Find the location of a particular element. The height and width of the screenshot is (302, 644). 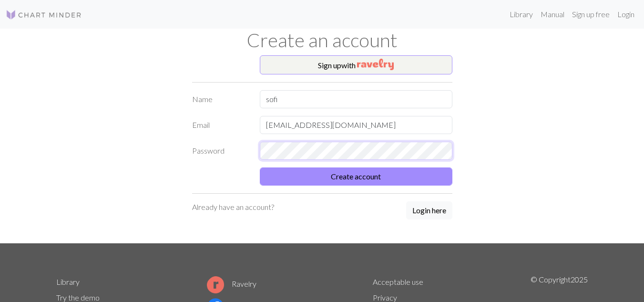

a: Privacy is located at coordinates (385, 297).